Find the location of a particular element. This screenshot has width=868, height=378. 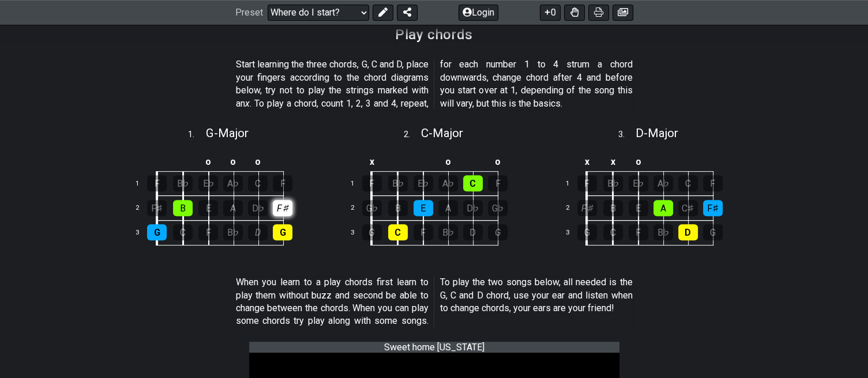

h2: Play chords is located at coordinates (433, 35).